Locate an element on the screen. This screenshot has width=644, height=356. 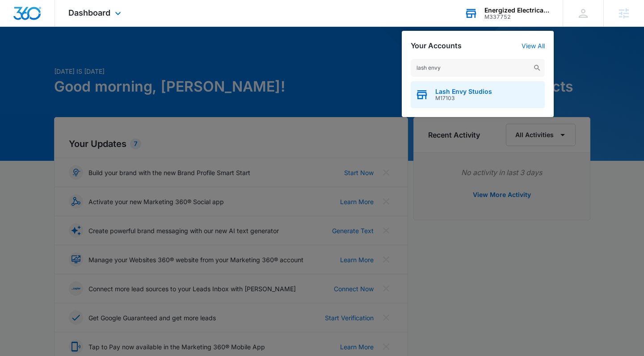
span: M17103 is located at coordinates (464, 98).